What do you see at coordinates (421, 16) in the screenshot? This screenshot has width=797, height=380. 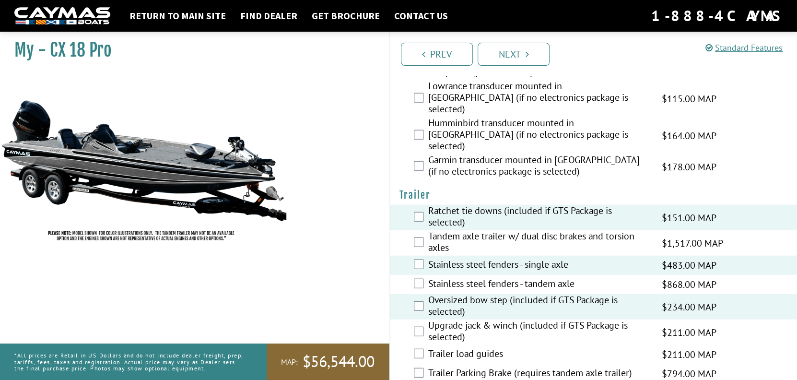 I see `a: Contact Us` at bounding box center [421, 16].